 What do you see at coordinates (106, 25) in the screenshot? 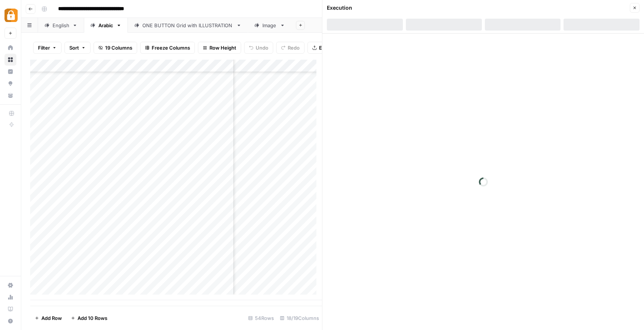
I see `div: Arabic` at bounding box center [106, 25].